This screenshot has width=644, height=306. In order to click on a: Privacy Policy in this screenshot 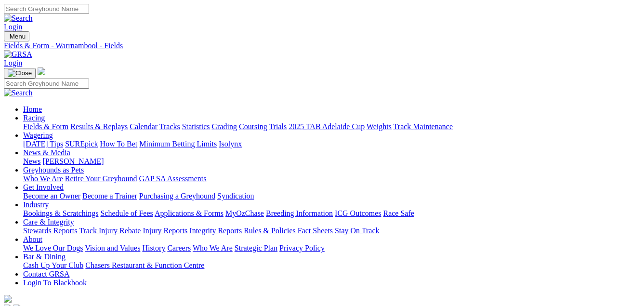, I will do `click(302, 247)`.